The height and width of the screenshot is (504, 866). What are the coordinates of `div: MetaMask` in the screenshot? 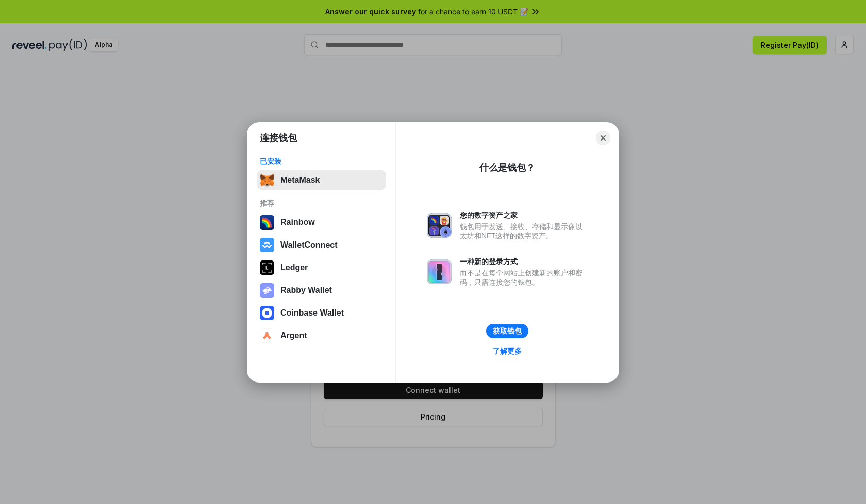 It's located at (300, 180).